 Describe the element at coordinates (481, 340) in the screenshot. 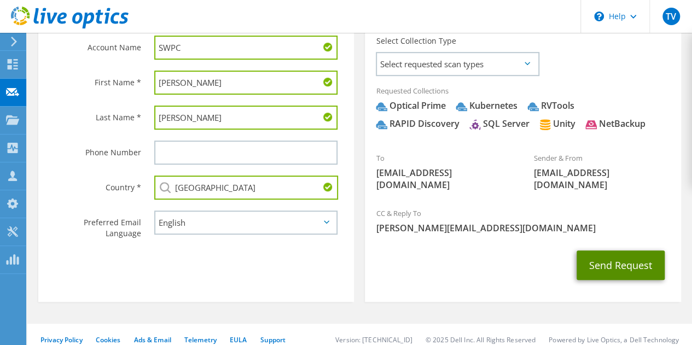

I see `li: © 2025 Dell Inc. All Rights Reserved` at that location.